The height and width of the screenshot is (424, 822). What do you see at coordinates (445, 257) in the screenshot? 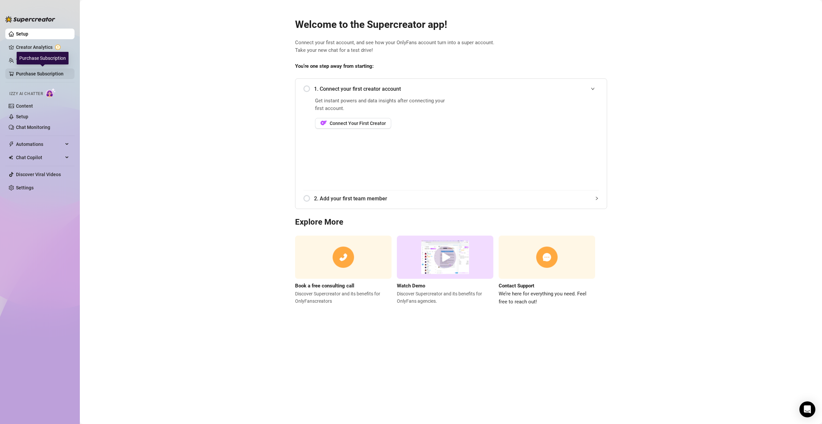
I see `img: supercreator demo` at bounding box center [445, 257].